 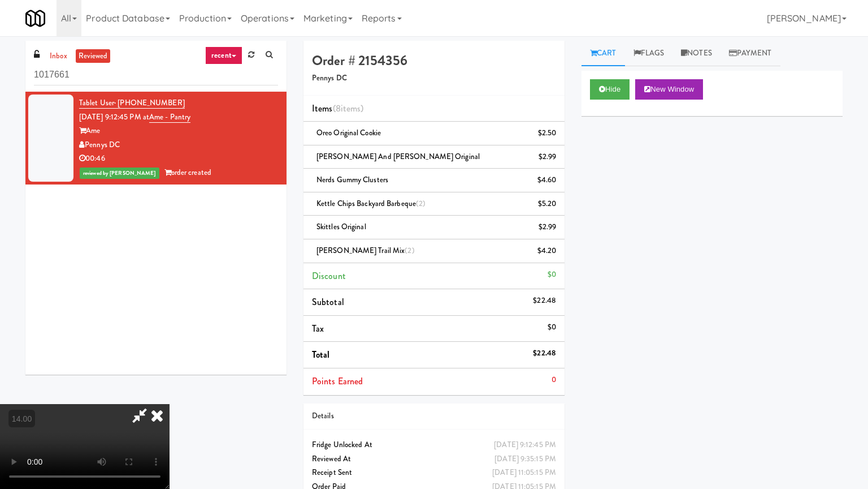 I want to click on span: Oreo Original Cookie, so click(x=349, y=132).